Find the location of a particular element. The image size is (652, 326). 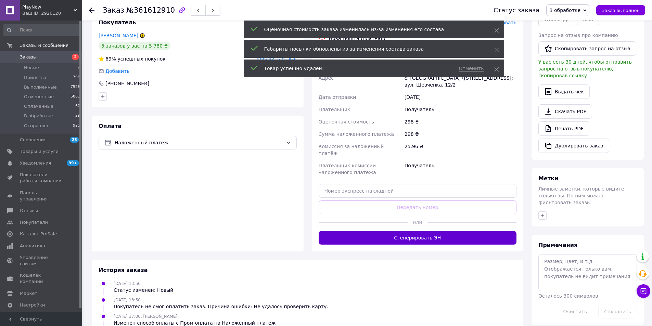

span: Дата отправки is located at coordinates (337, 97).